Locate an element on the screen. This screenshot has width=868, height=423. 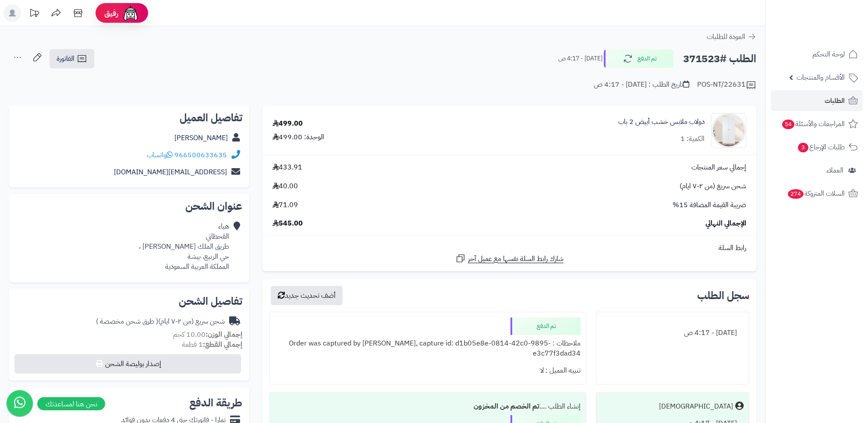
small: 10.00 كجم is located at coordinates (207, 334).